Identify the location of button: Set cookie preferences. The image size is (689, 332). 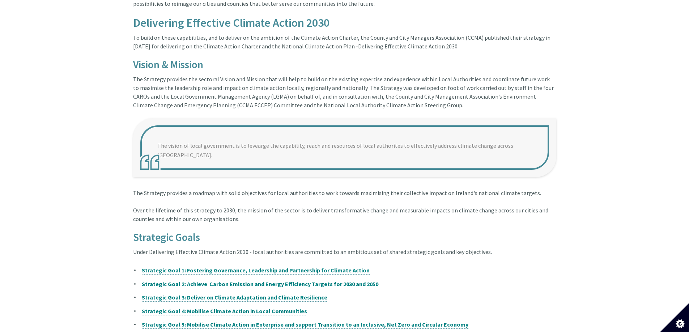
(674, 318).